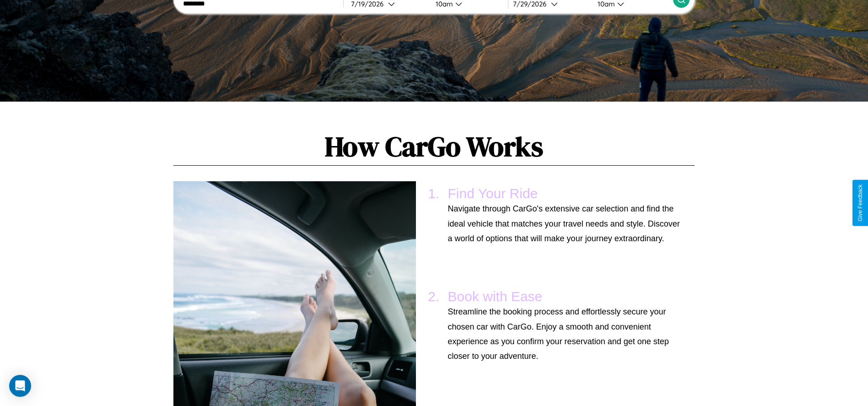  What do you see at coordinates (565, 224) in the screenshot?
I see `p: Navigate through CarGo's extensive car selection and find the ideal vehicle that matches your tra...` at bounding box center [565, 224].